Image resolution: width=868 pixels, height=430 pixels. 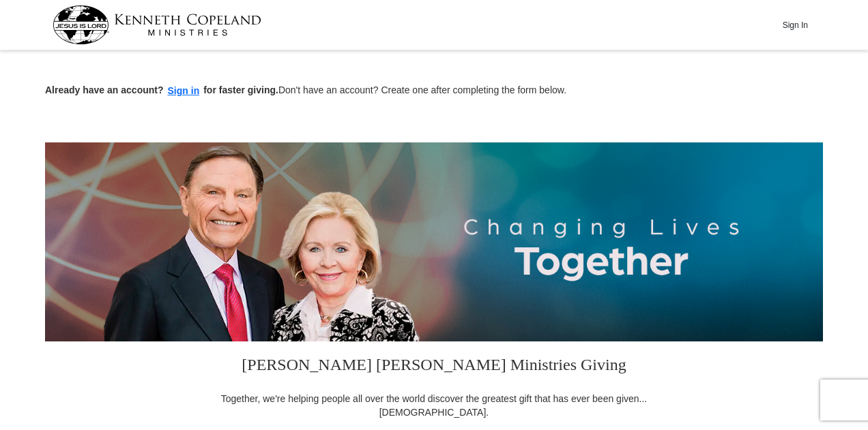 I want to click on img: kcm-header-logo.svg, so click(x=157, y=25).